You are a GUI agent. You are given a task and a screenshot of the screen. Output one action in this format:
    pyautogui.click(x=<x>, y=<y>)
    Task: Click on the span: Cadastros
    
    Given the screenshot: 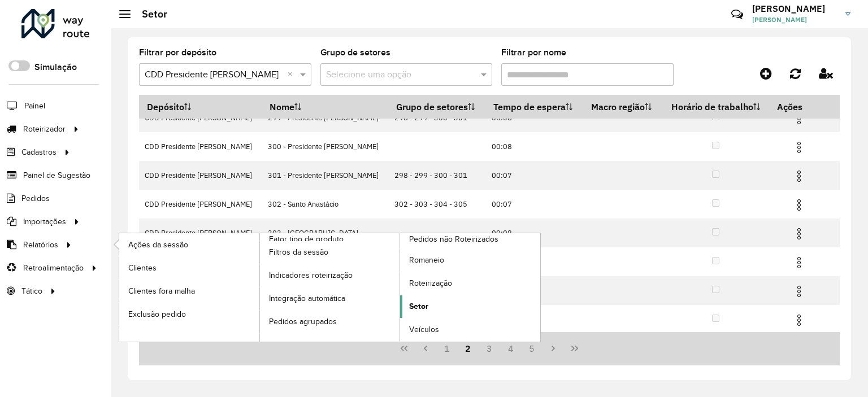 What is the action you would take?
    pyautogui.click(x=39, y=152)
    